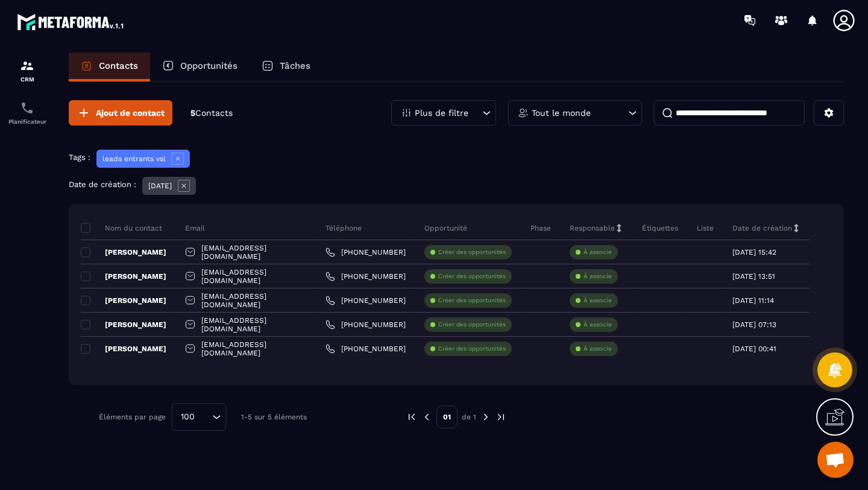  Describe the element at coordinates (79, 156) in the screenshot. I see `p: Tags :` at that location.